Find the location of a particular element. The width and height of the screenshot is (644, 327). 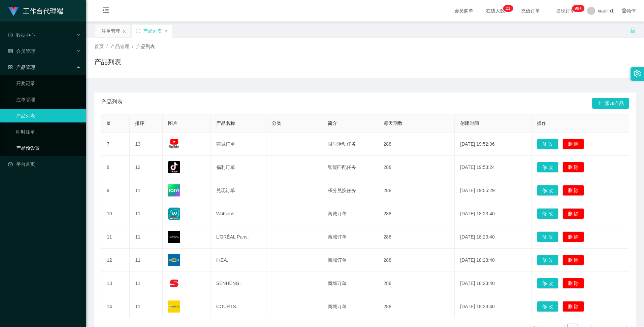

img: 68176a989e162.jpg is located at coordinates (174, 214).